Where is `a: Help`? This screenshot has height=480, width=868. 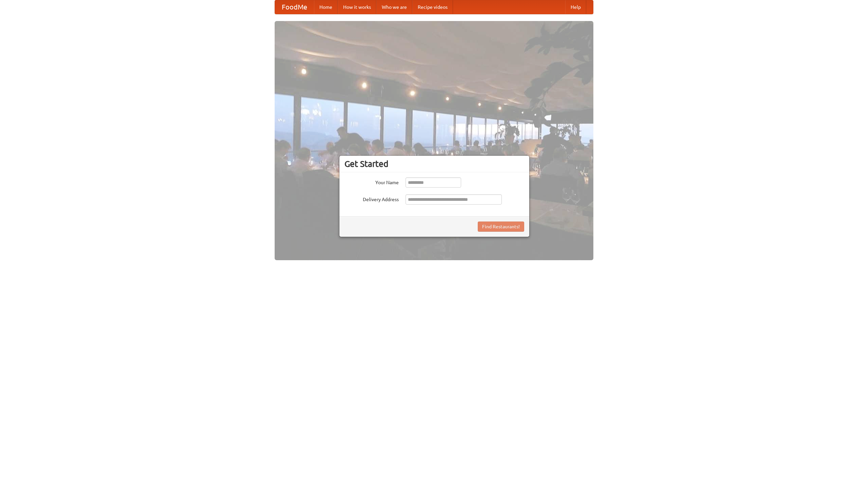
a: Help is located at coordinates (576, 7).